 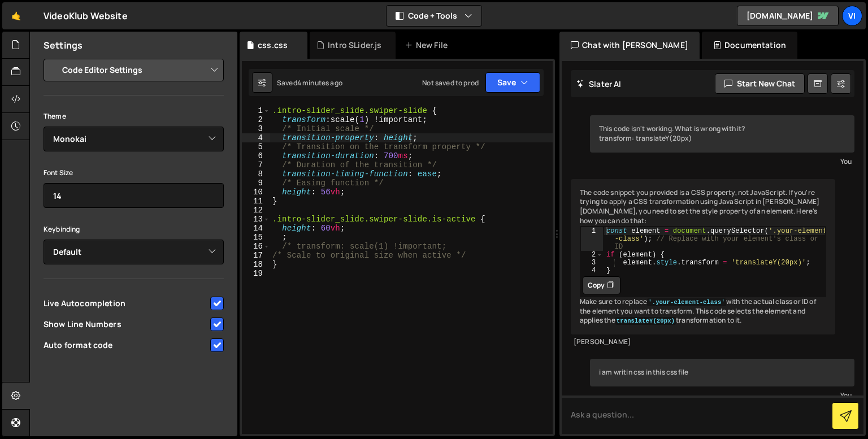 I want to click on div: Vi, so click(x=853, y=16).